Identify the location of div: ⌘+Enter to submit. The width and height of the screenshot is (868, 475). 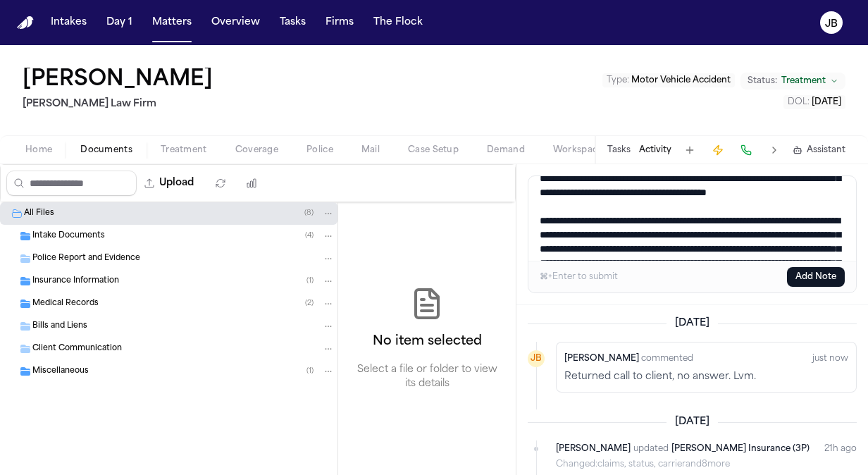
(579, 277).